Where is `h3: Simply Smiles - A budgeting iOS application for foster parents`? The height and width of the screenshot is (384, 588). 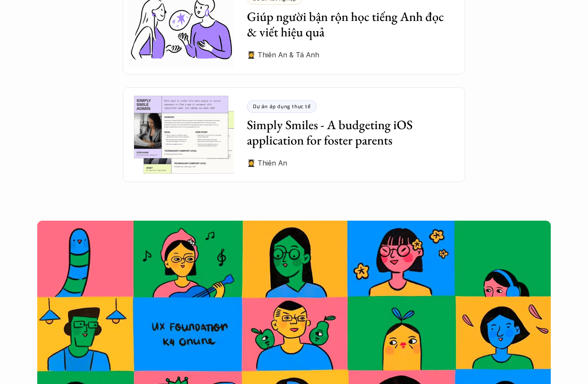 h3: Simply Smiles - A budgeting iOS application for foster parents is located at coordinates (350, 132).